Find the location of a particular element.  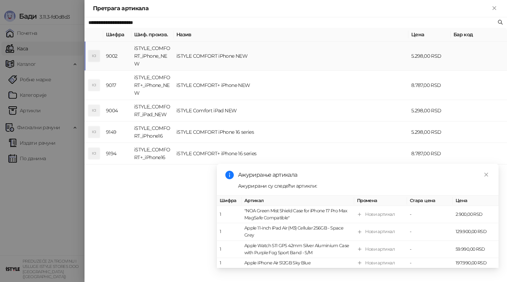

td: iSTYLE Comfort iPad NEW is located at coordinates (291, 110).